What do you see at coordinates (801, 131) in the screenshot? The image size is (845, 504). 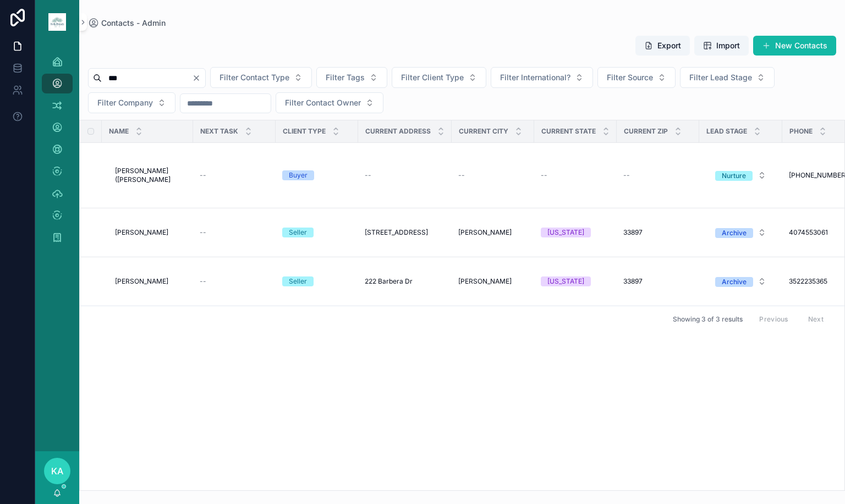 I see `span: Phone` at bounding box center [801, 131].